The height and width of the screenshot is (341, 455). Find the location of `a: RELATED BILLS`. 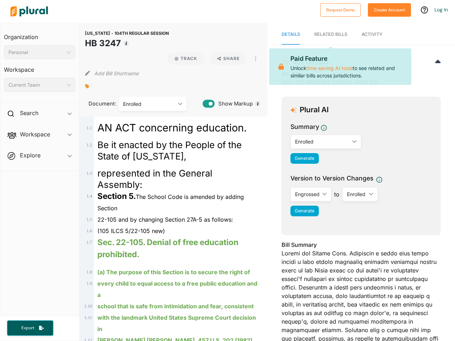

a: RELATED BILLS is located at coordinates (331, 34).